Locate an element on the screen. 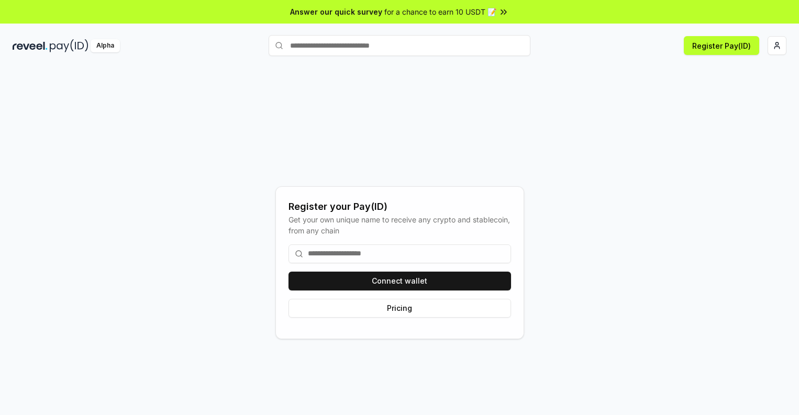  div: Register your Pay(ID) is located at coordinates (399, 207).